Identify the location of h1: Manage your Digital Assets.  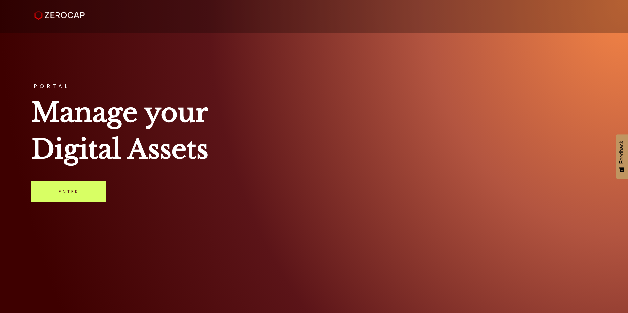
(314, 131).